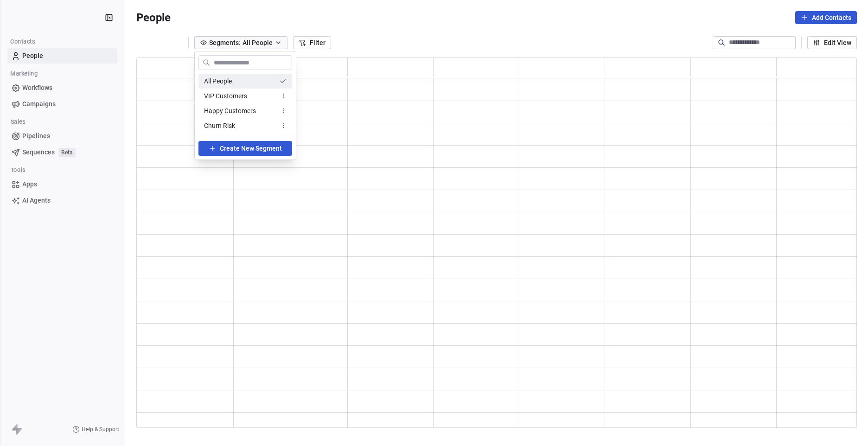 The height and width of the screenshot is (446, 868). I want to click on span: VIP Customers, so click(225, 96).